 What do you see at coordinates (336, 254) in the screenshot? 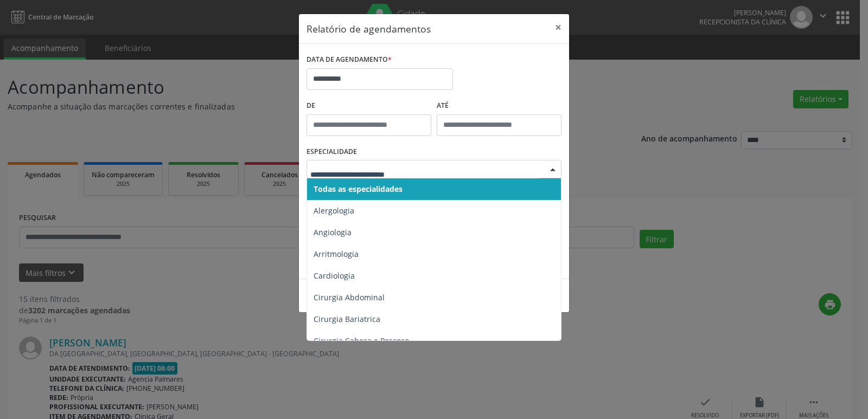
I see `span: Arritmologia` at bounding box center [336, 254].